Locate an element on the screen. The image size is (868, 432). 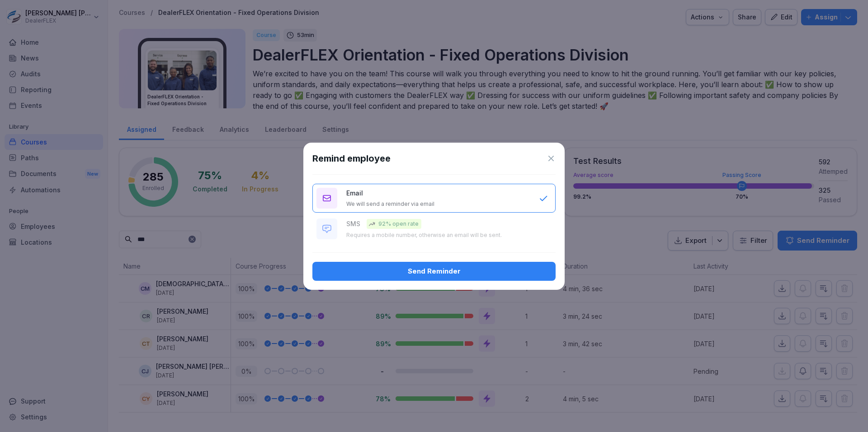
div: Send Reminder is located at coordinates (434, 271).